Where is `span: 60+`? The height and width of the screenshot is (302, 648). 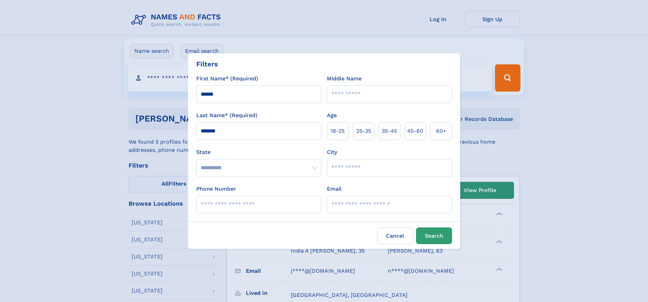
span: 60+ is located at coordinates (441, 131).